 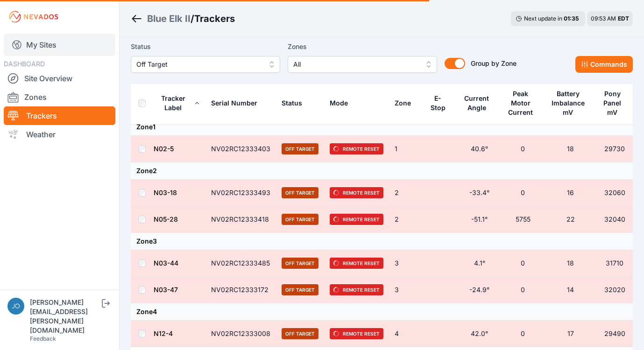 I want to click on img: Nevados, so click(x=34, y=17).